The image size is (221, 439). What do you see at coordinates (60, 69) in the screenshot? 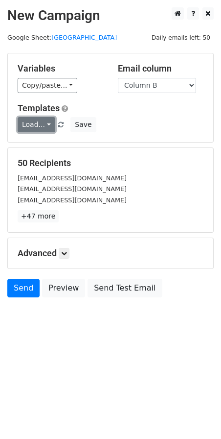
I see `h5: Variables` at bounding box center [60, 69].